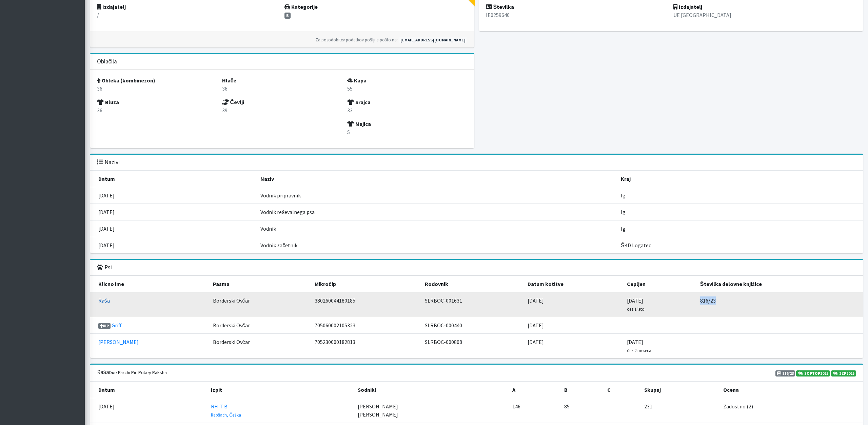 The image size is (868, 425). What do you see at coordinates (359, 124) in the screenshot?
I see `strong: Majica` at bounding box center [359, 124].